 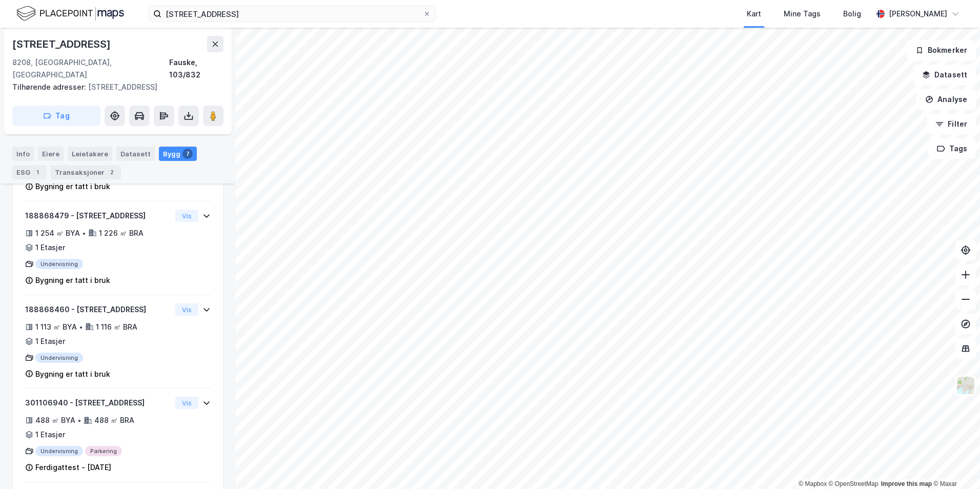 What do you see at coordinates (965, 386) in the screenshot?
I see `img: Z` at bounding box center [965, 386].